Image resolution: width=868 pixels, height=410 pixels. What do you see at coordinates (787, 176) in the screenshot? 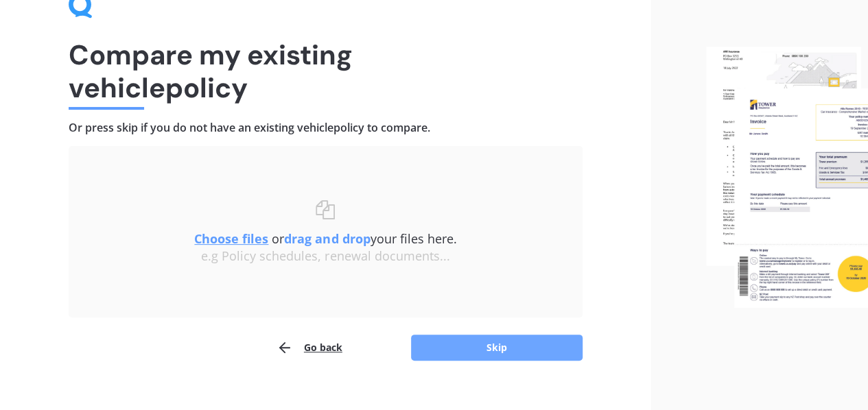
I see `img: files.webp` at bounding box center [787, 176].